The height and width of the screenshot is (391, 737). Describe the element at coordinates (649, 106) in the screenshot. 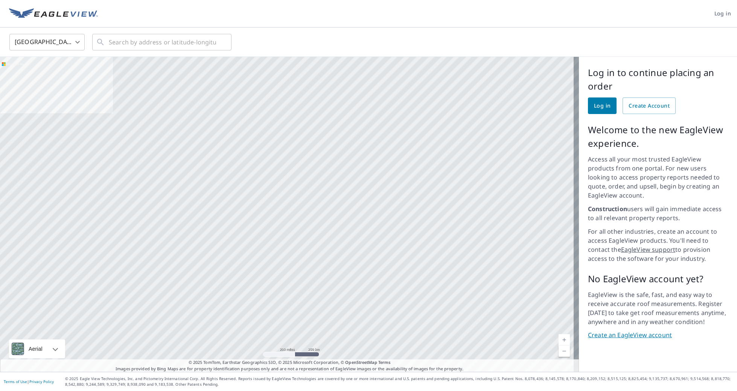

I see `span: Create Account` at that location.